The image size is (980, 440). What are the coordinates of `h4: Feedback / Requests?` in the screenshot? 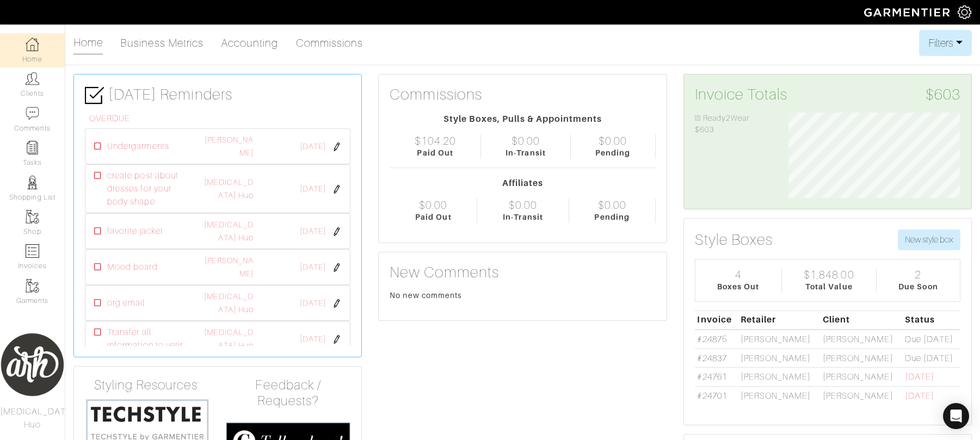 It's located at (288, 393).